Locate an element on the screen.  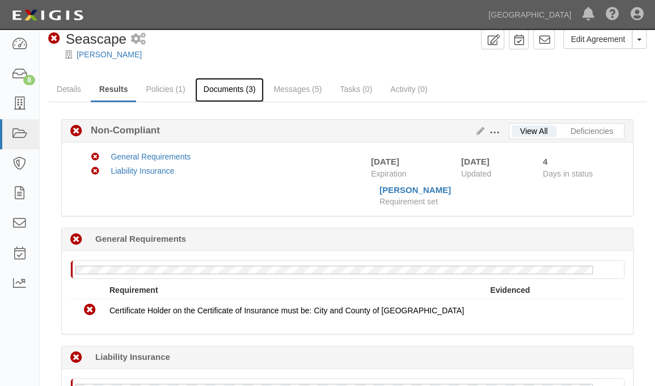
a: Liability Insurance is located at coordinates (142, 171).